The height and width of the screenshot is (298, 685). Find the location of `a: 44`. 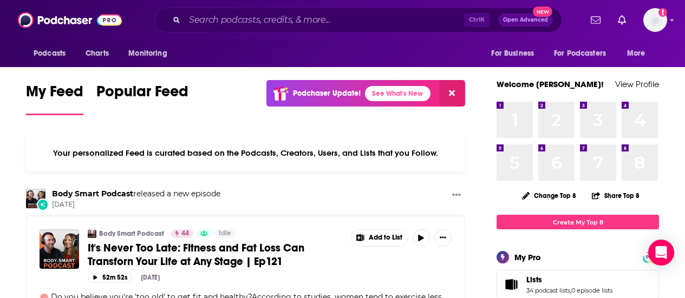

a: 44 is located at coordinates (182, 234).